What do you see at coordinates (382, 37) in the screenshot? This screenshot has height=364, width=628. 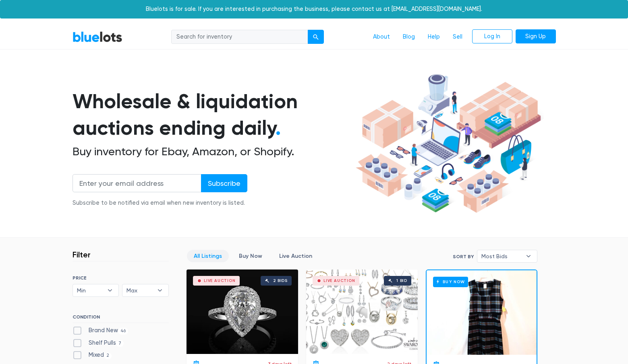 I see `a: About` at bounding box center [382, 37].